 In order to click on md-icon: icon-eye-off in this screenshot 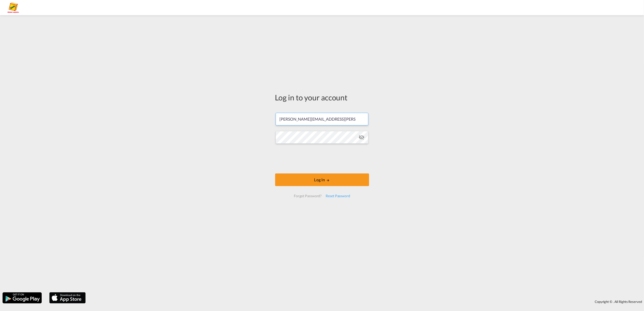, I will do `click(362, 137)`.